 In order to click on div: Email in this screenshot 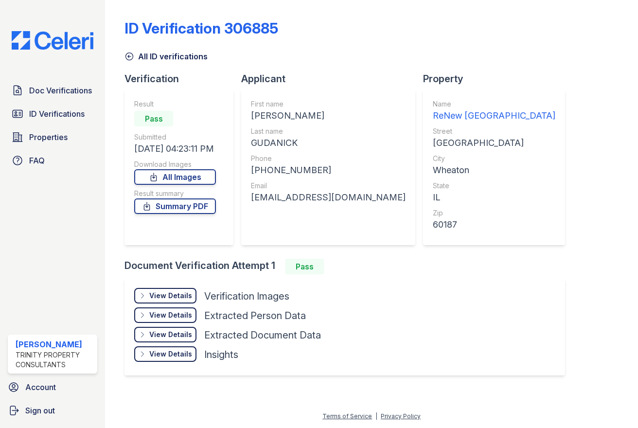, I will do `click(328, 186)`.